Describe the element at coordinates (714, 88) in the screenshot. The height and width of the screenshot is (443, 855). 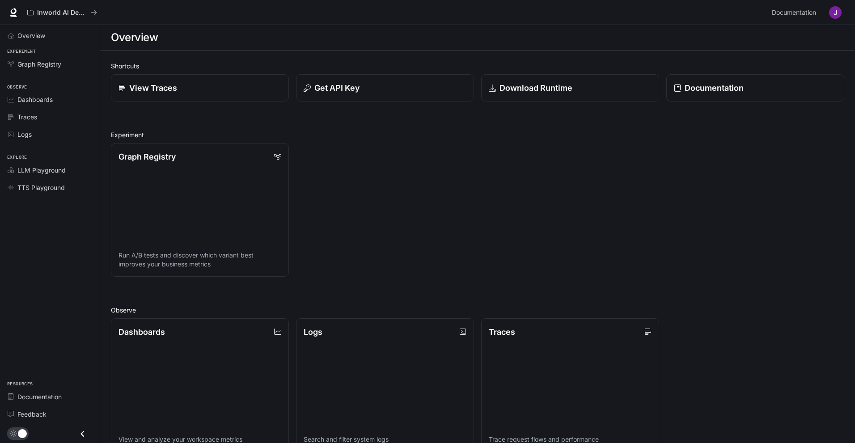
I see `p: Documentation` at that location.